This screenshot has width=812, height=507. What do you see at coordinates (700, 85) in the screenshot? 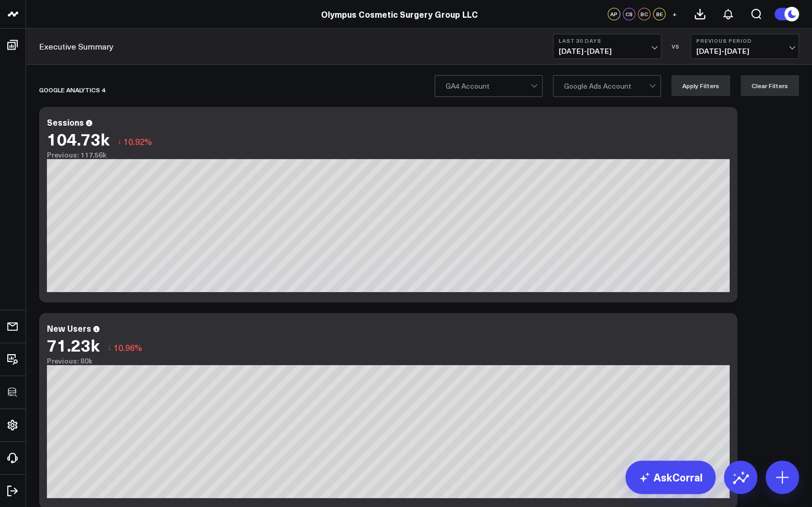
I see `button: Apply Filters` at bounding box center [700, 85].